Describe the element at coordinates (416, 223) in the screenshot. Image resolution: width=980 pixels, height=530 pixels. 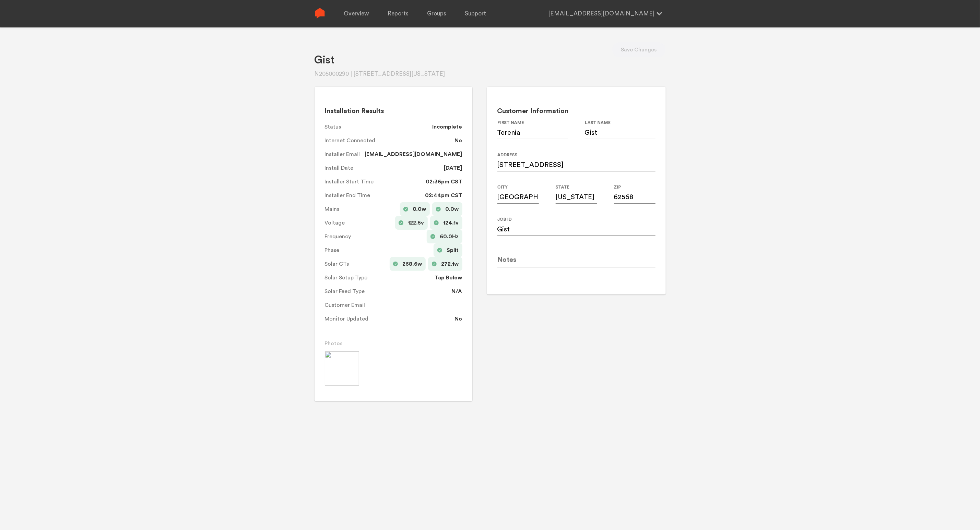
I see `span: 122.5v` at that location.